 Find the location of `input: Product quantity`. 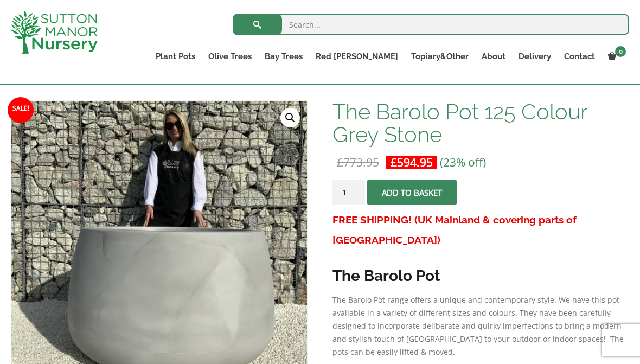

input: Product quantity is located at coordinates (349, 192).